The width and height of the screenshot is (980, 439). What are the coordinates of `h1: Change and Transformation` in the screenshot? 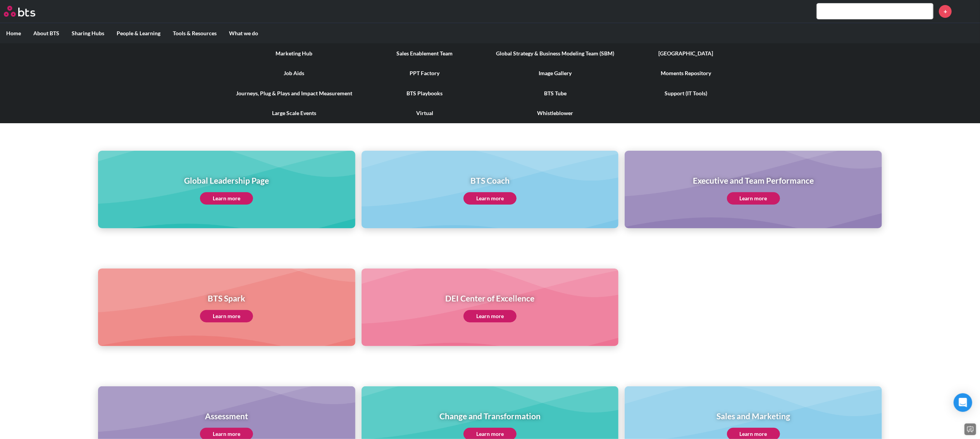 It's located at (490, 416).